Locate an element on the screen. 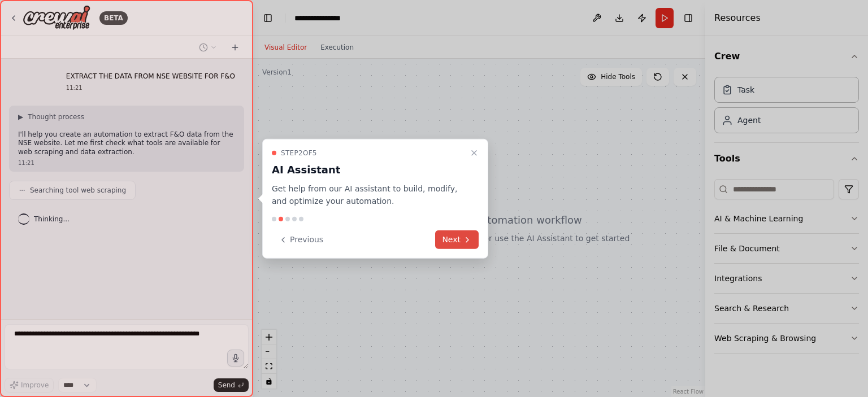 This screenshot has height=397, width=868. span: Step 2 of 5 is located at coordinates (299, 153).